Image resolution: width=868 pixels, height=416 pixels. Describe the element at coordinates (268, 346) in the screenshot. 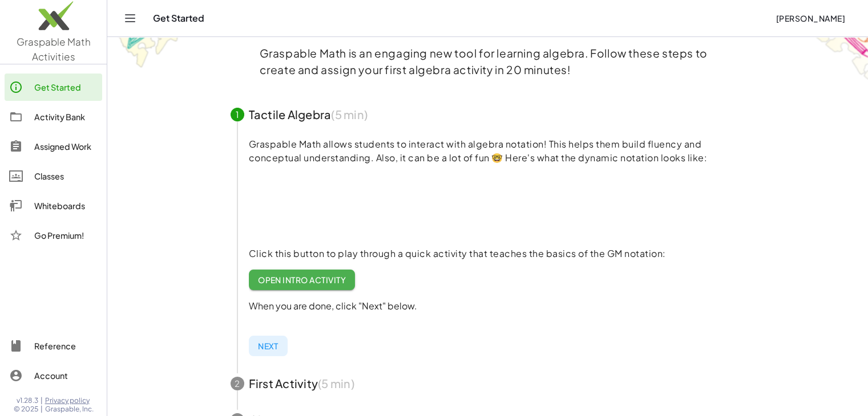

I see `button: Next` at that location.